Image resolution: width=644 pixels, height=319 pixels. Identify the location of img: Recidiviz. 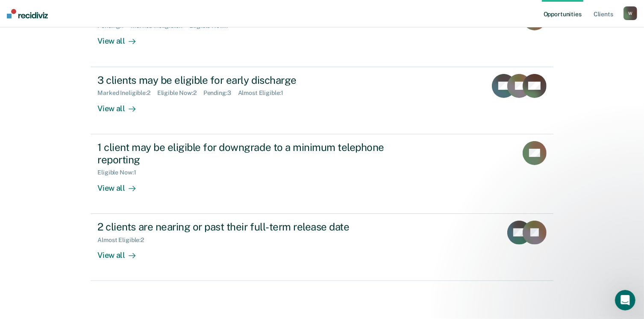
(27, 14).